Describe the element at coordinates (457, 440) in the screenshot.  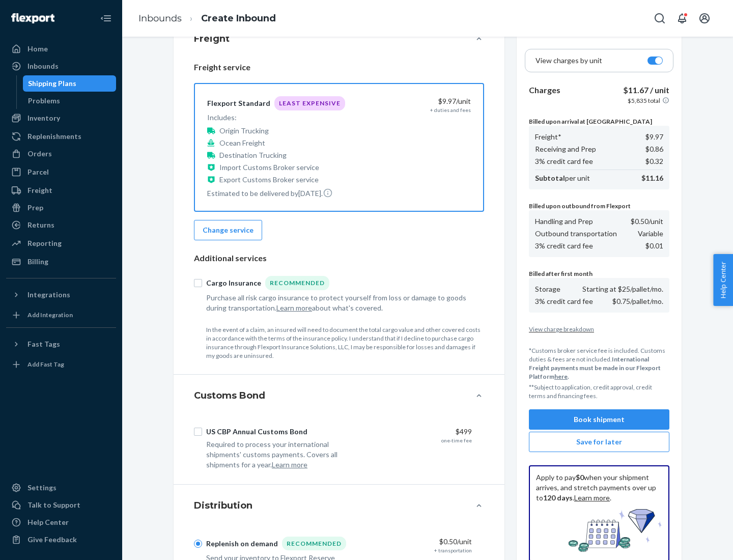
I see `div: one-time fee` at that location.